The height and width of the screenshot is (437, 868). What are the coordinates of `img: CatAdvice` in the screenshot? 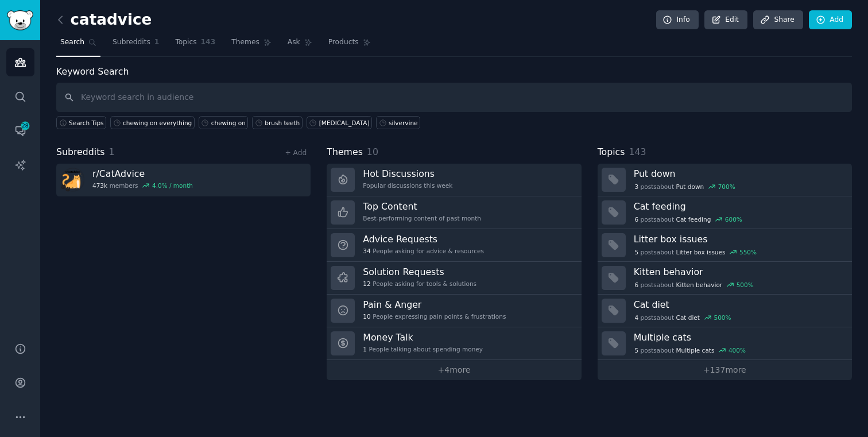 It's located at (73, 180).